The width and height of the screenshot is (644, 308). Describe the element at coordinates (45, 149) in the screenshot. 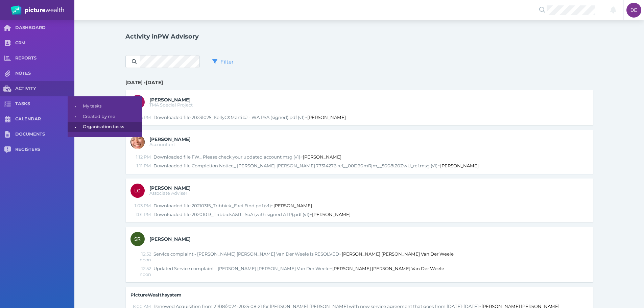

I see `span: REGISTERS` at that location.